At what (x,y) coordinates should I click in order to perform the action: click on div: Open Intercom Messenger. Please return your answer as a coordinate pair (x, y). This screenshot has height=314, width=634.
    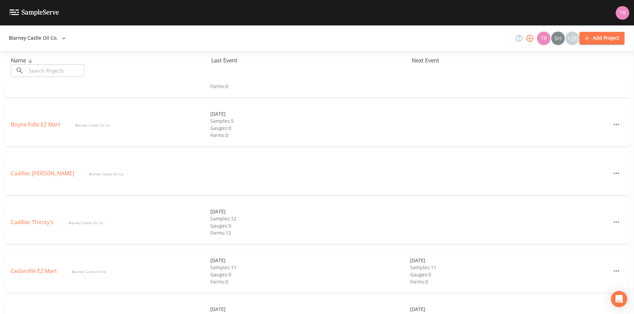
    Looking at the image, I should click on (619, 299).